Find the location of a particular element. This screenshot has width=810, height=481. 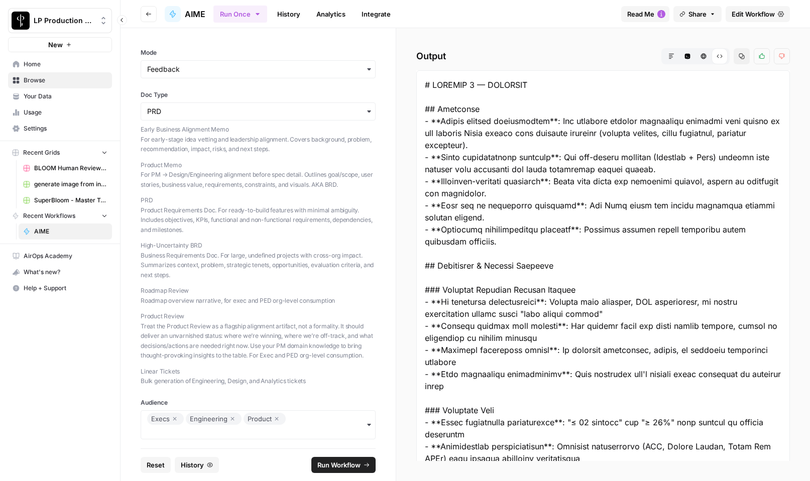

a: AirOps Academy is located at coordinates (60, 256).